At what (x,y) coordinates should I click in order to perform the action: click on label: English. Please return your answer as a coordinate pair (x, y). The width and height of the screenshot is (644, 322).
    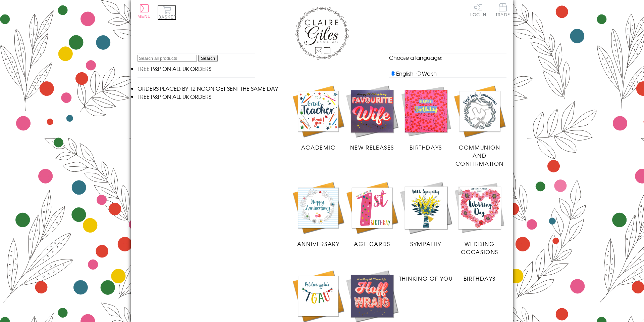
    Looking at the image, I should click on (401, 73).